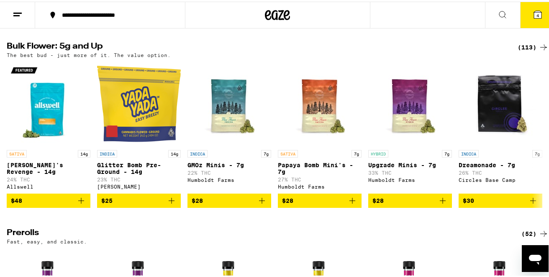 The width and height of the screenshot is (549, 277). Describe the element at coordinates (410, 102) in the screenshot. I see `img: Humboldt Farms - Upgrade Minis - 7g` at that location.